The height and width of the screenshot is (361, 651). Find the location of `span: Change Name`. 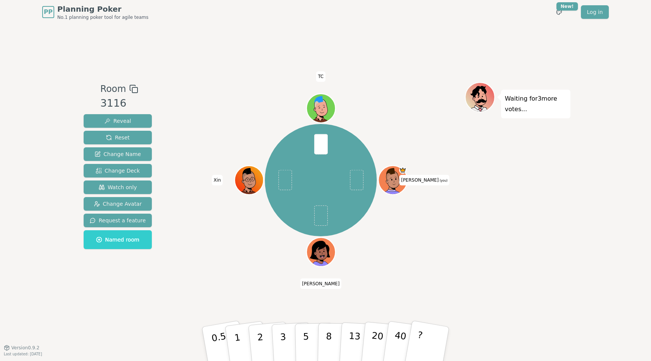

span: Change Name is located at coordinates (118, 154).